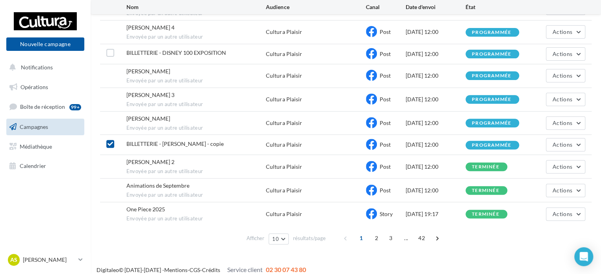 The image size is (601, 274). Describe the element at coordinates (175, 143) in the screenshot. I see `span: BILLETTERIE - ARTUS - copie` at that location.